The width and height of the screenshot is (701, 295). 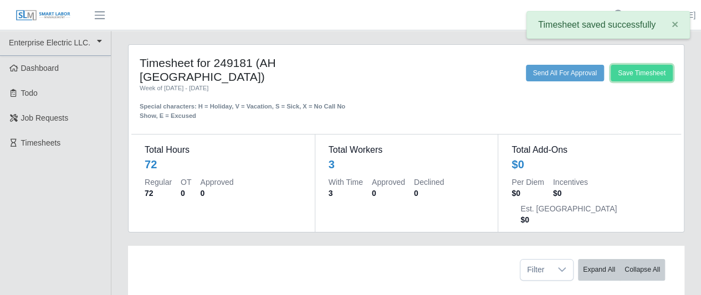 I want to click on dt: Per Diem, so click(x=528, y=182).